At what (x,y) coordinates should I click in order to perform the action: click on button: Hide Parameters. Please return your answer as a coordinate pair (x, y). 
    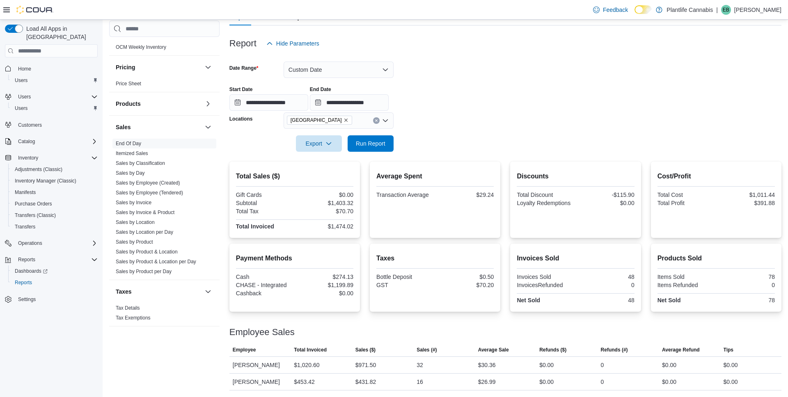
    Looking at the image, I should click on (292, 43).